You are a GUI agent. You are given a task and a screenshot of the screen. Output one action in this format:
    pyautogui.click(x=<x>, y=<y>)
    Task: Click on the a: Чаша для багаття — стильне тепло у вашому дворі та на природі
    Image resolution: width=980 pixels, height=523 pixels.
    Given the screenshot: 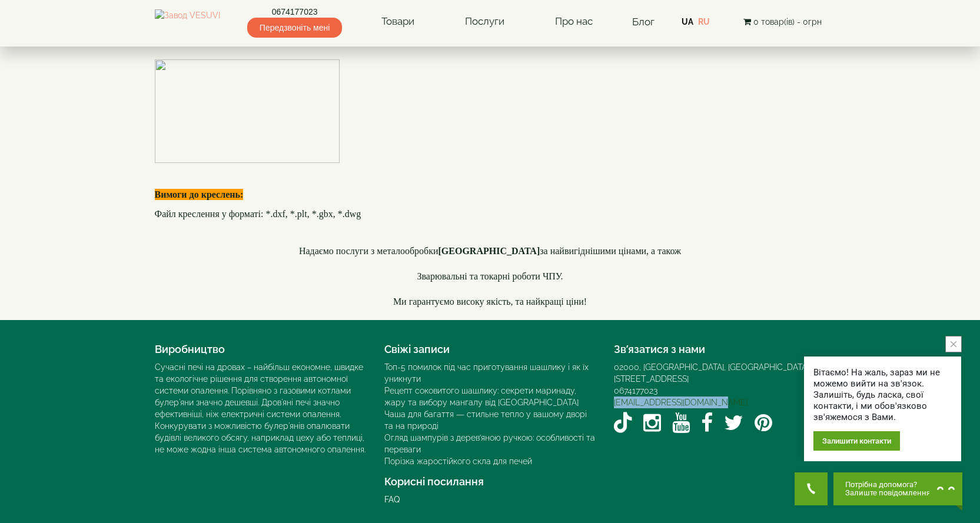 What is the action you would take?
    pyautogui.click(x=485, y=420)
    